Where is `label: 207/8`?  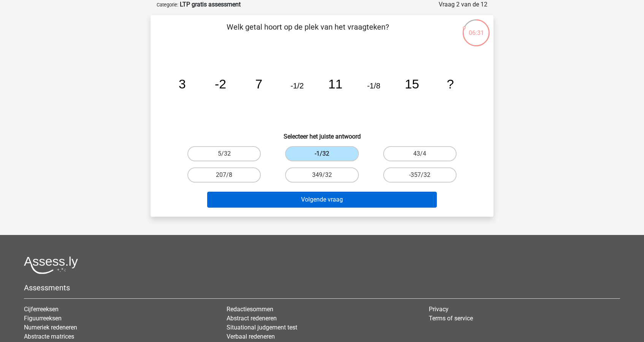
label: 207/8 is located at coordinates (224, 175).